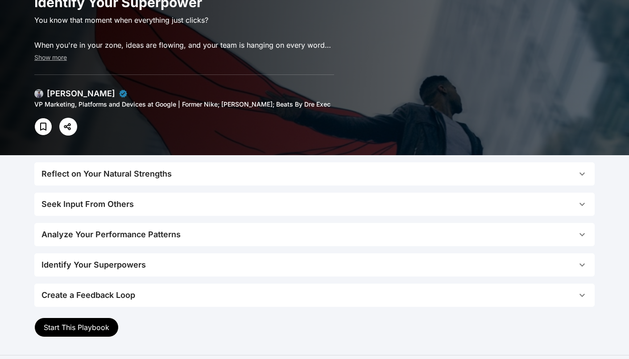 Image resolution: width=629 pixels, height=359 pixels. I want to click on button: Reflect on Your Natural Strengths, so click(315, 174).